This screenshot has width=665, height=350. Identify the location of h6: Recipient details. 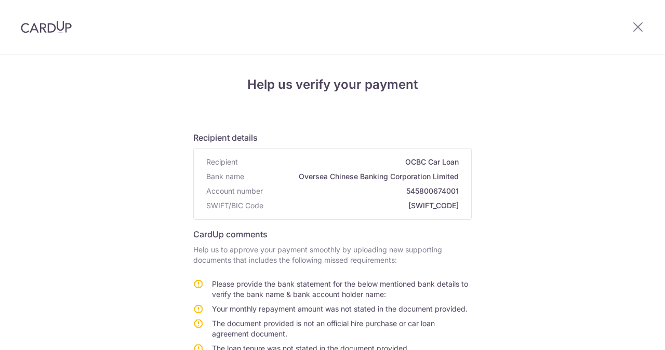
(333, 138).